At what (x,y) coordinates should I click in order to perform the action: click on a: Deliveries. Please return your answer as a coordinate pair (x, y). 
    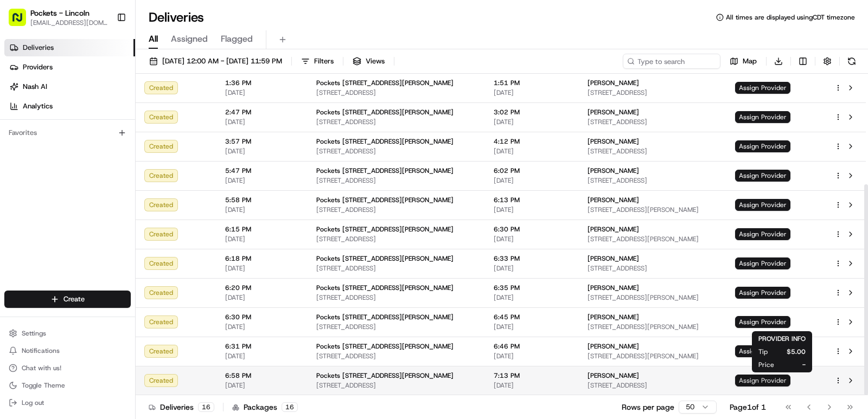
    Looking at the image, I should click on (69, 48).